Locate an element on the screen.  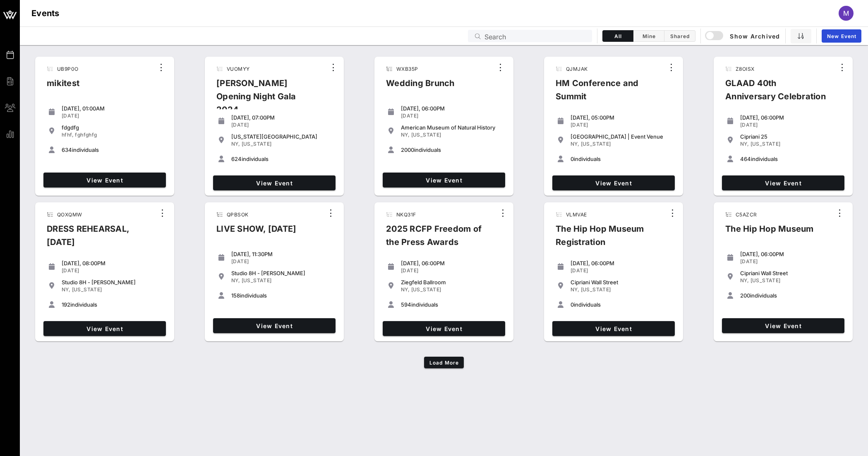
span: VLMVAE is located at coordinates (576, 214).